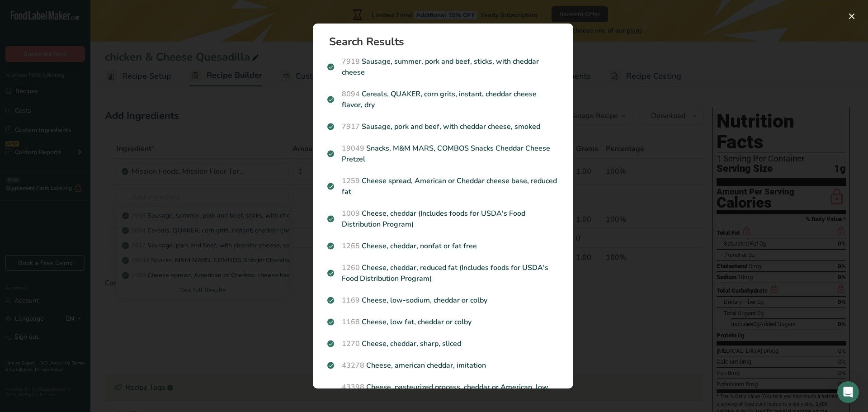  What do you see at coordinates (443, 322) in the screenshot?
I see `p: Cheese, low fat, cheddar or colby` at bounding box center [443, 322].